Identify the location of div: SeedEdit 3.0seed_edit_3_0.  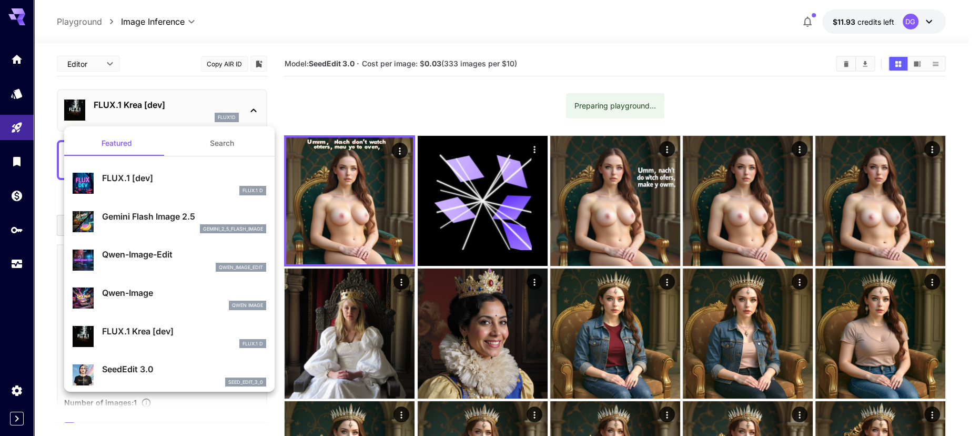
(170, 374).